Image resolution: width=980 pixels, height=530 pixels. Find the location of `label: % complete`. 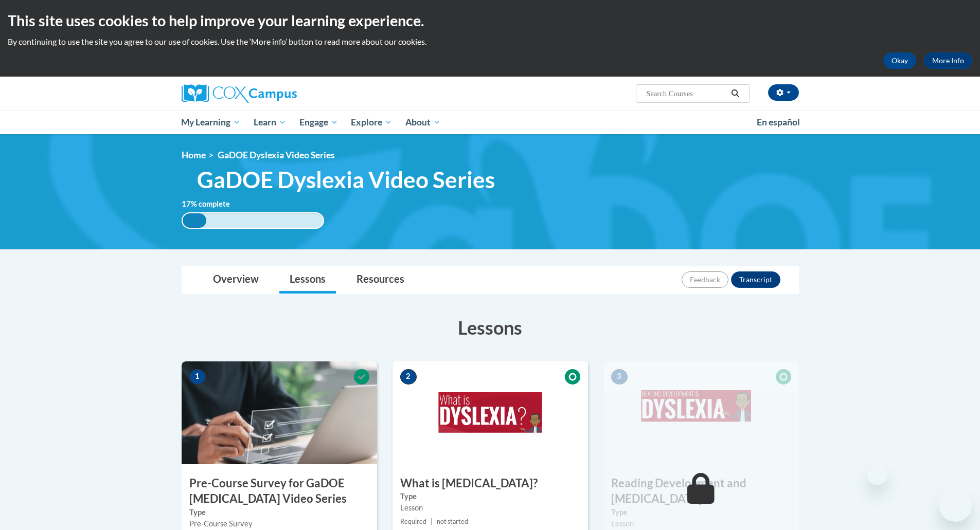

label: % complete is located at coordinates (211, 204).